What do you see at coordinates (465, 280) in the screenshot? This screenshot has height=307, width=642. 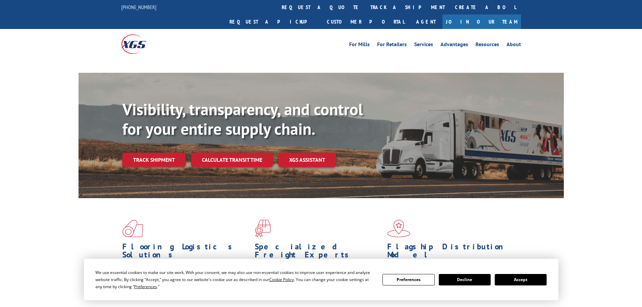 I see `button: Decline` at bounding box center [465, 280].